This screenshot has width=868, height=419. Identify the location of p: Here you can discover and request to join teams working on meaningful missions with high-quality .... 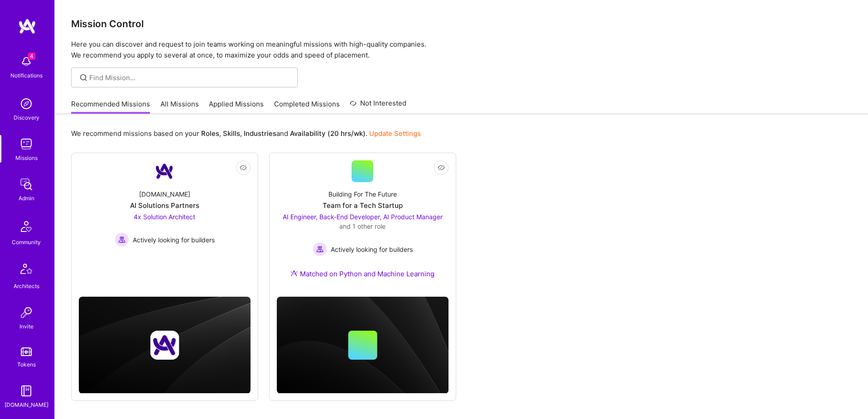
(461, 50).